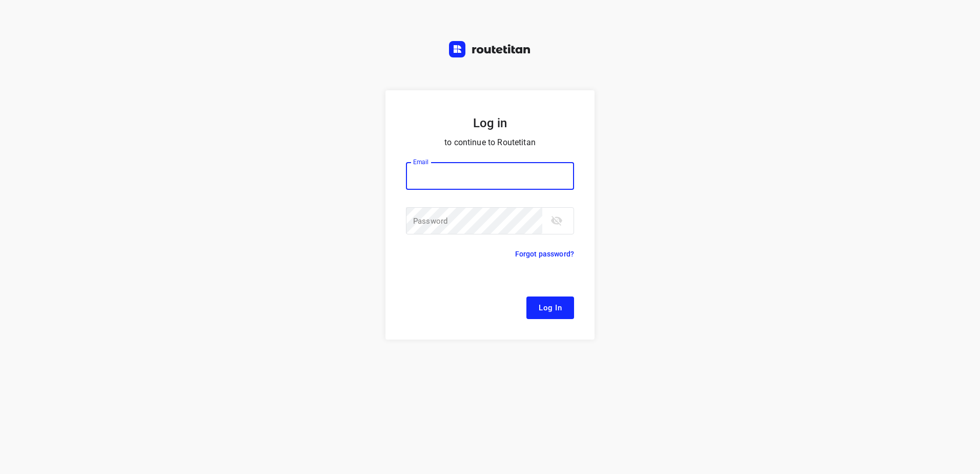 Image resolution: width=980 pixels, height=474 pixels. I want to click on p: Forgot password?, so click(544, 254).